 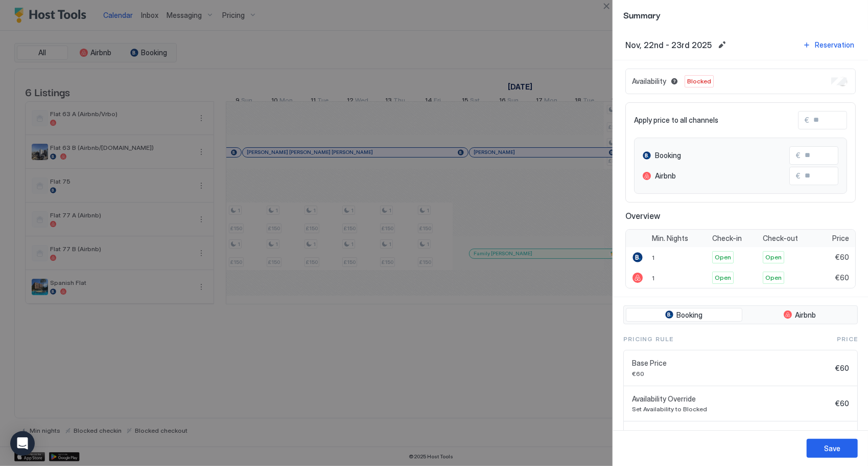 I want to click on button: Blocked dates override all pricing rules and remain unavailable until manually unblocked, so click(x=674, y=81).